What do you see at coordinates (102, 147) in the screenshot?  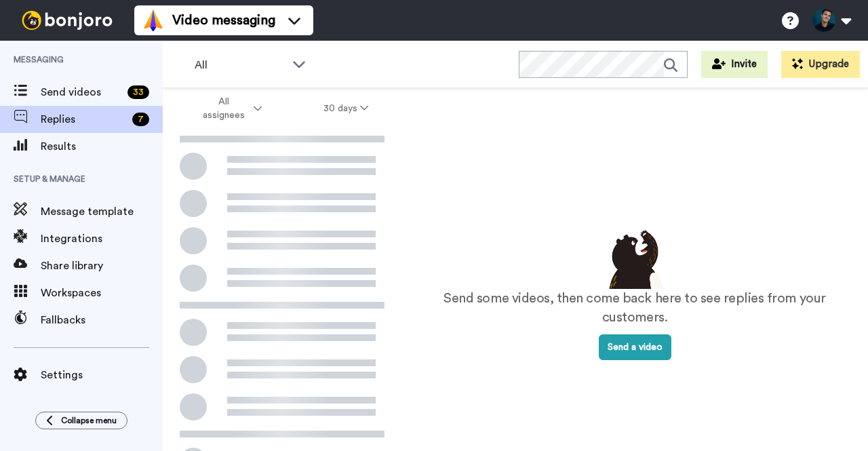 I see `span: Results` at bounding box center [102, 147].